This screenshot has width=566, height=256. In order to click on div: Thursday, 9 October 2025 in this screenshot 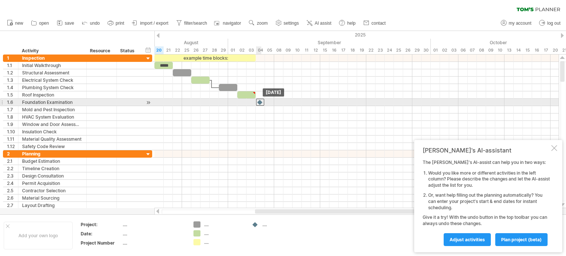, I will do `click(491, 50)`.